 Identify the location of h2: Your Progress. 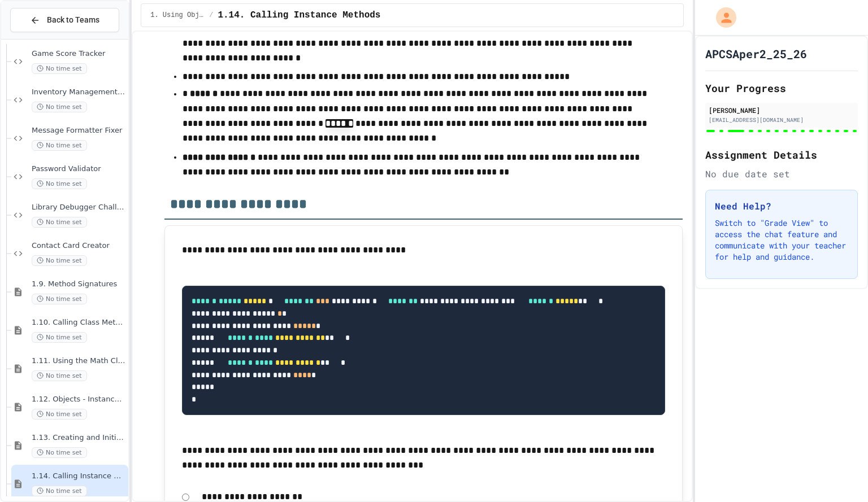
(782, 88).